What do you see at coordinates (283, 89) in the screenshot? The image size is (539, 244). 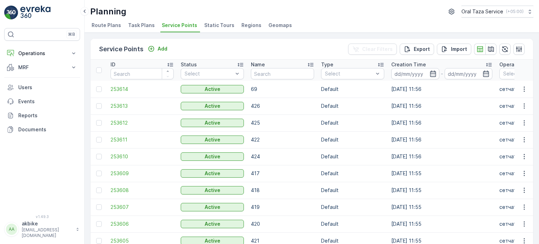 I see `td: 69` at bounding box center [283, 89].